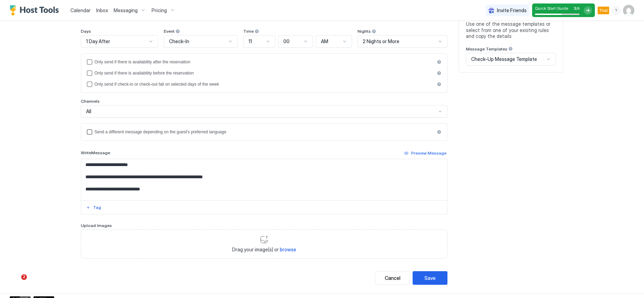 The image size is (644, 298). I want to click on span: Trial, so click(603, 11).